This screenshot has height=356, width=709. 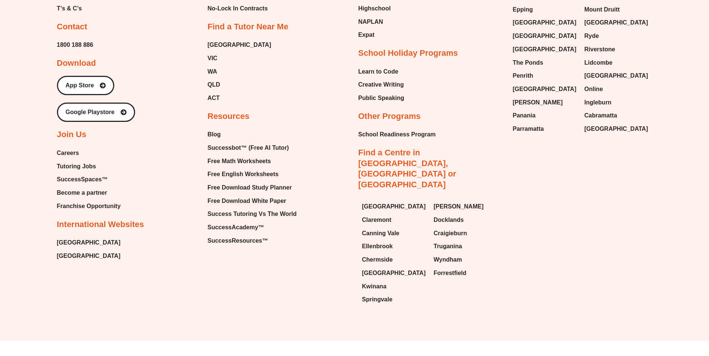 I want to click on span: Ingleburn, so click(x=597, y=103).